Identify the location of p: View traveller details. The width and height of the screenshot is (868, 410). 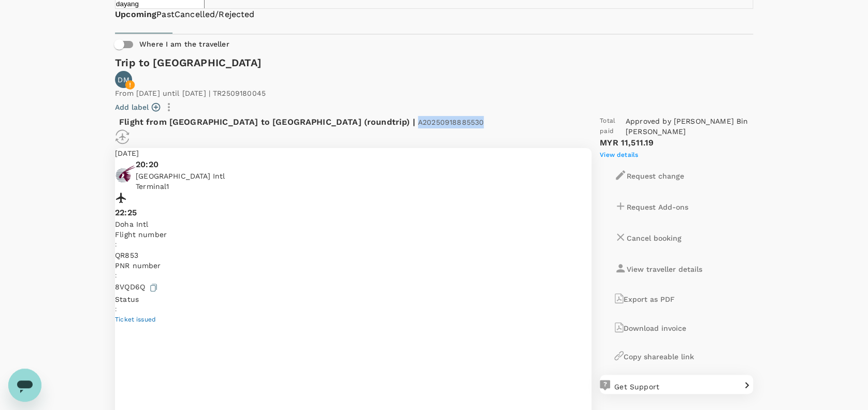
(665, 269).